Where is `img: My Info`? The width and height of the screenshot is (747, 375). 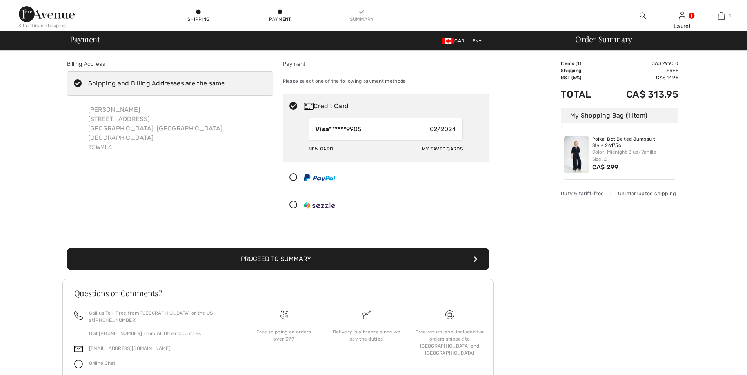 img: My Info is located at coordinates (682, 16).